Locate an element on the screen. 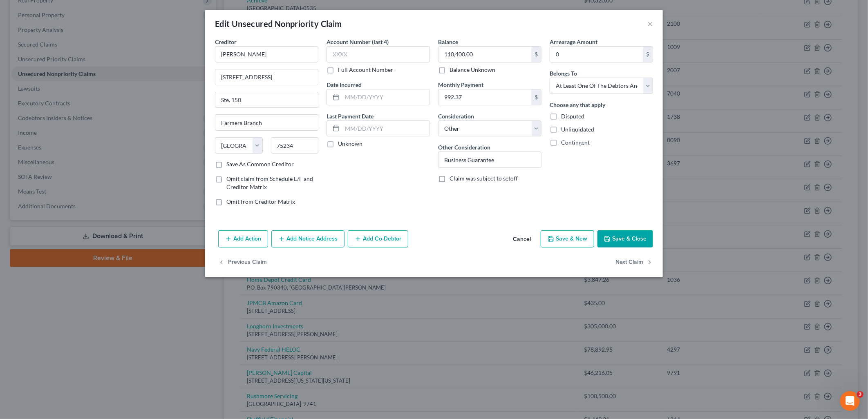 Image resolution: width=868 pixels, height=419 pixels. span: Contingent is located at coordinates (575, 142).